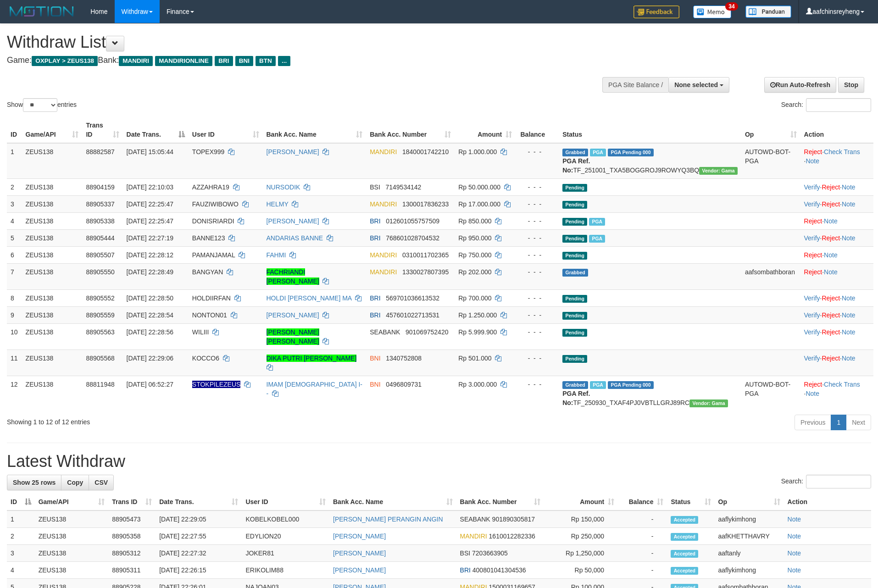 Image resolution: width=878 pixels, height=588 pixels. I want to click on td: 3, so click(14, 204).